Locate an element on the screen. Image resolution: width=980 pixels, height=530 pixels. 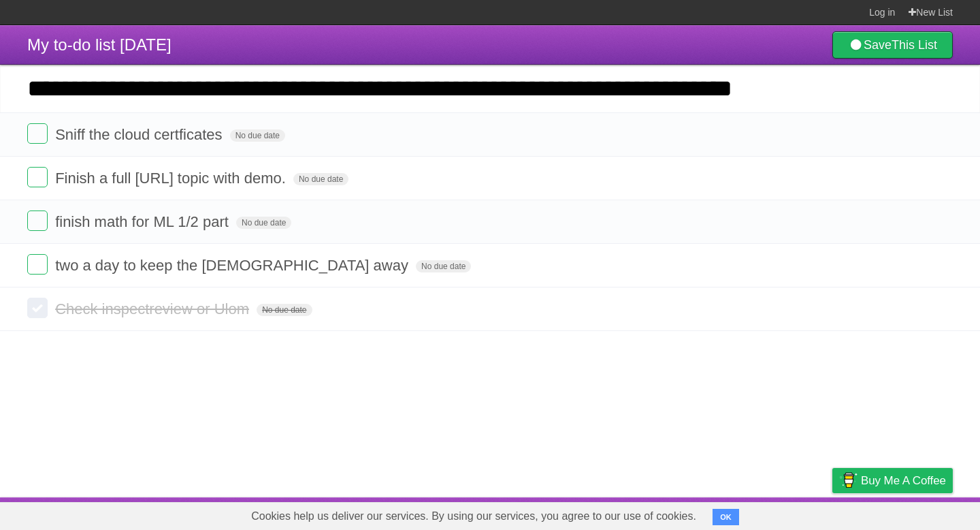
img: Buy me a coffee is located at coordinates (848, 480).